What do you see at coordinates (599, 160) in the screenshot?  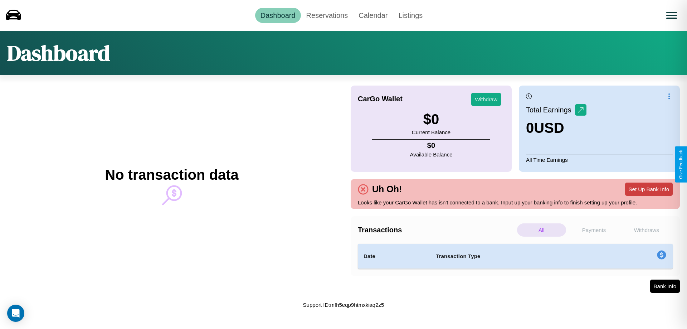 I see `p: All Time Earnings` at bounding box center [599, 160].